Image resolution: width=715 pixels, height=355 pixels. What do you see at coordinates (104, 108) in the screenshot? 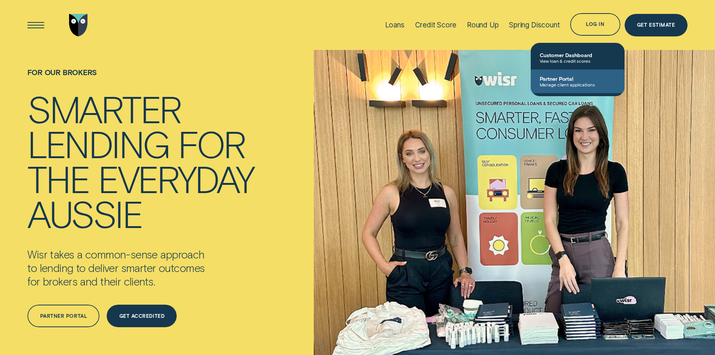
I see `div: Smarter` at bounding box center [104, 108].